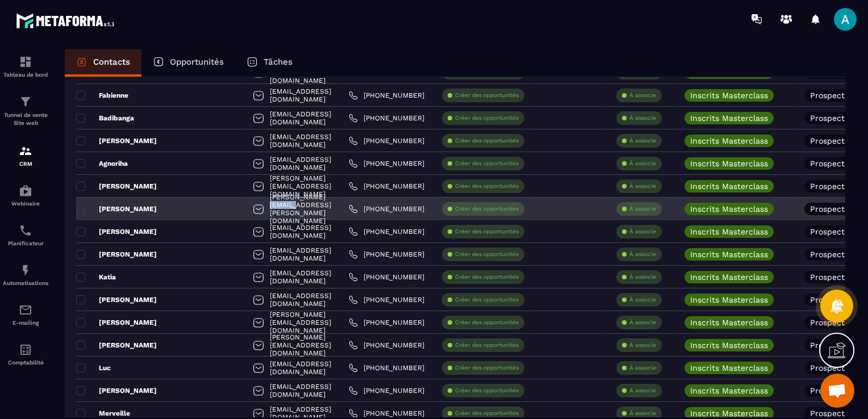  I want to click on p: Automatisations, so click(25, 283).